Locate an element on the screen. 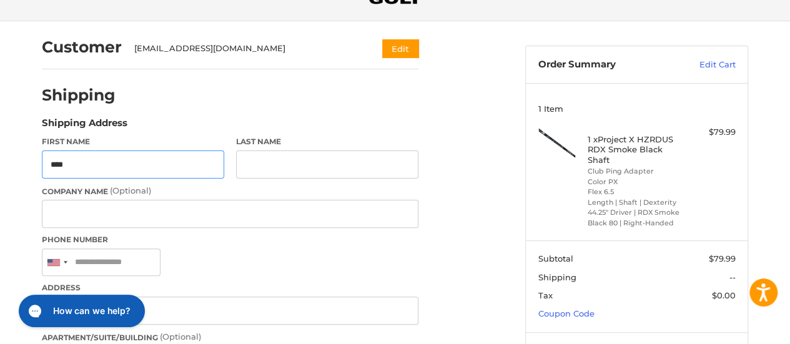 The height and width of the screenshot is (344, 790). button: Edit is located at coordinates (401, 48).